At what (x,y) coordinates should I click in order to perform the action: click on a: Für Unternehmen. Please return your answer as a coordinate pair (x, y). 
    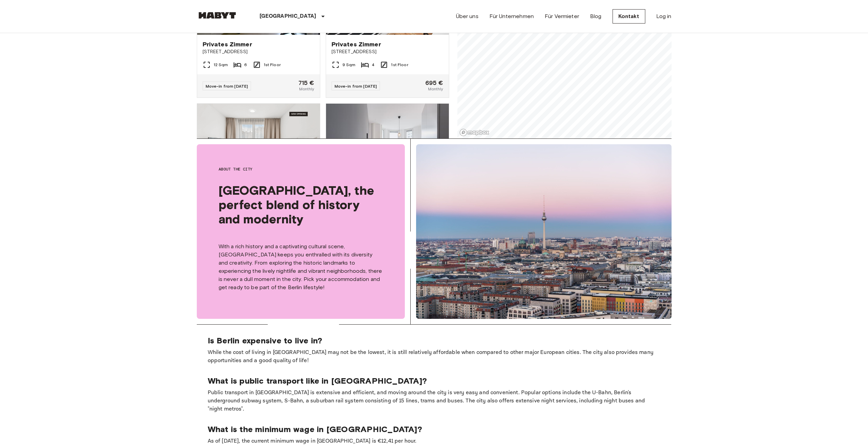
    Looking at the image, I should click on (511, 16).